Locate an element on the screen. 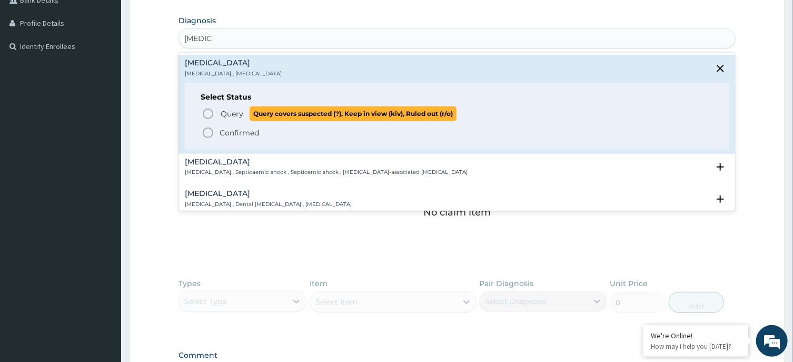 The width and height of the screenshot is (793, 362). label: Diagnosis is located at coordinates (197, 21).